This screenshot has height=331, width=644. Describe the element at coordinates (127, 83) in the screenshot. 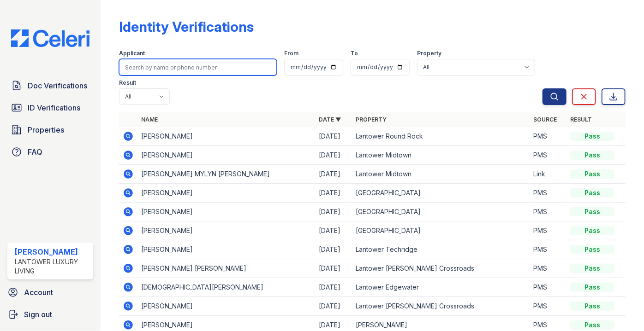

I see `label: Result` at that location.